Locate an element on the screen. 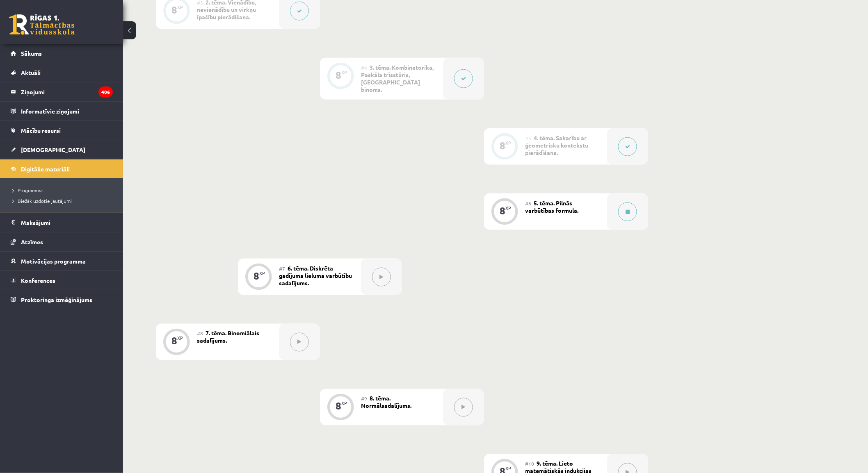 The width and height of the screenshot is (868, 473). legend: Informatīvie ziņojumi is located at coordinates (67, 111).